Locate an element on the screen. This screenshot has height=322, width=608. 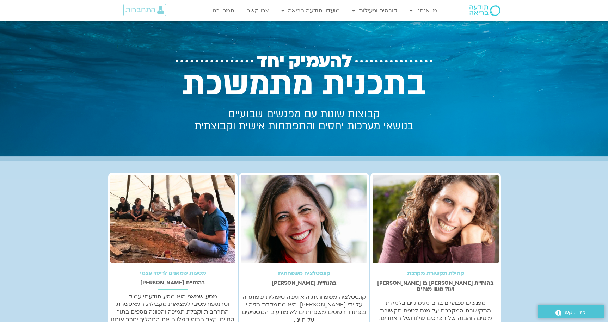
a: מסעות שמאנים לריפוי עצמי is located at coordinates (173, 273).